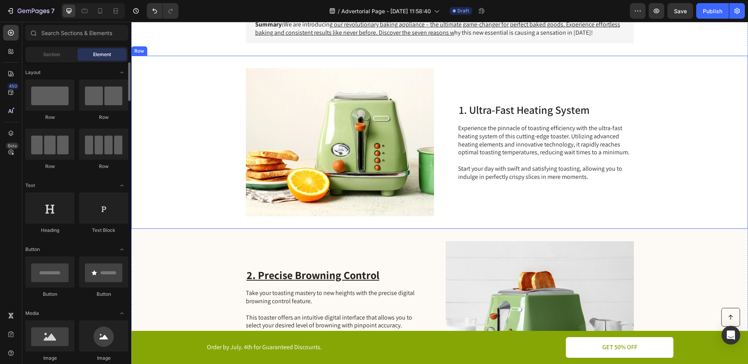  What do you see at coordinates (731, 335) in the screenshot?
I see `div: Open Intercom Messenger` at bounding box center [731, 335].